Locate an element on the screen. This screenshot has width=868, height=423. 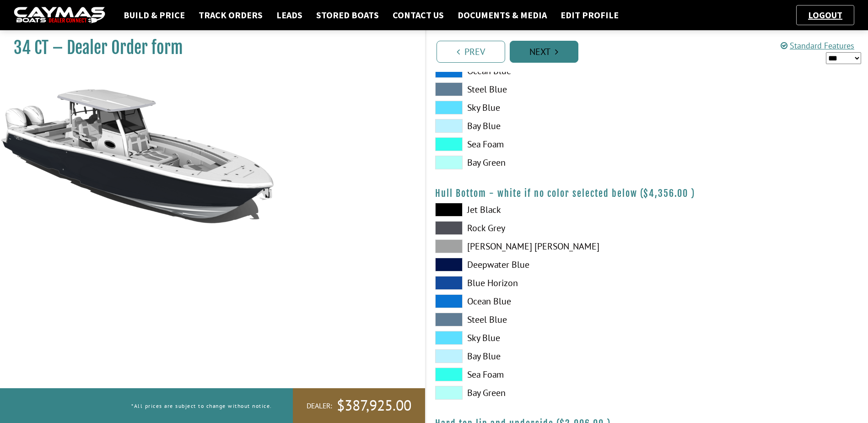
a: Dealer:$387,925.00 is located at coordinates (359, 406).